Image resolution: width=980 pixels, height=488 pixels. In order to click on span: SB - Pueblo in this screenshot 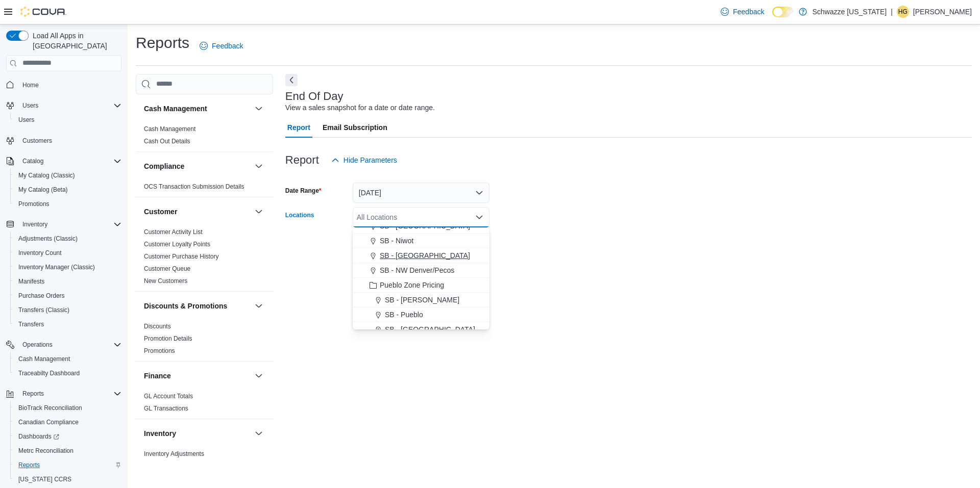, I will do `click(404, 315)`.